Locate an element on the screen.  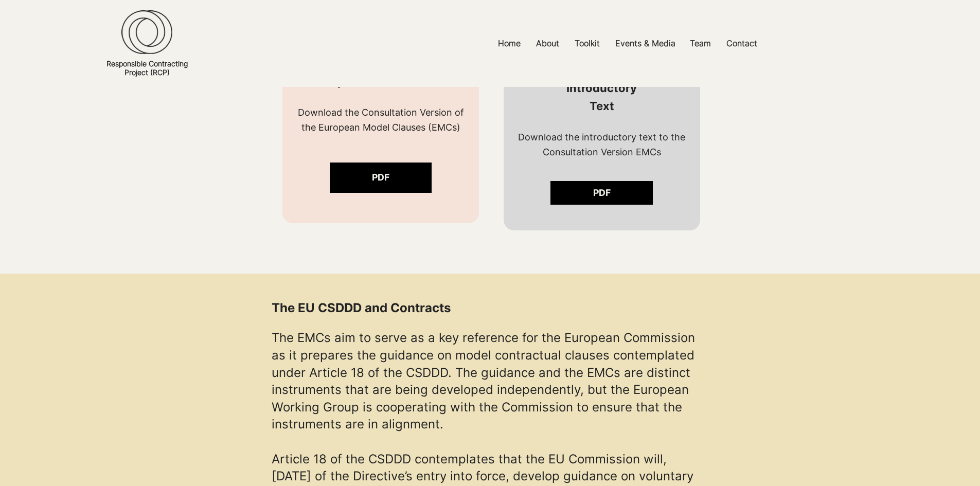
a: Responsible ContractingProject (RCP) is located at coordinates (147, 68).